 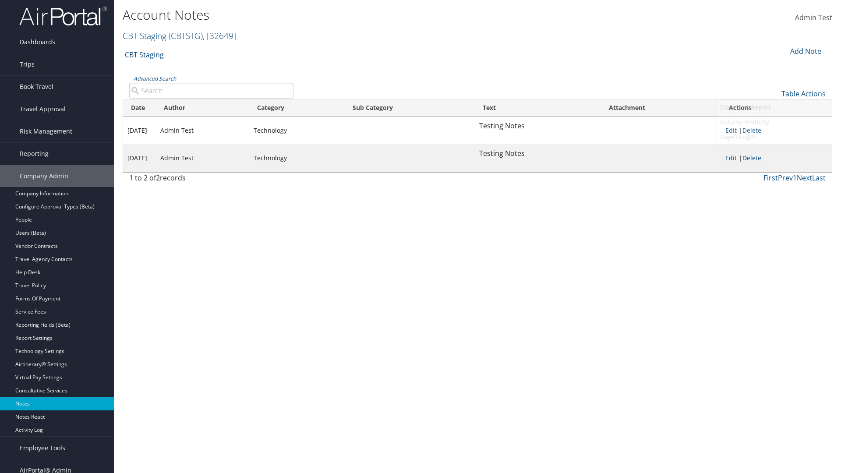 I want to click on span: Employee Tools, so click(x=43, y=448).